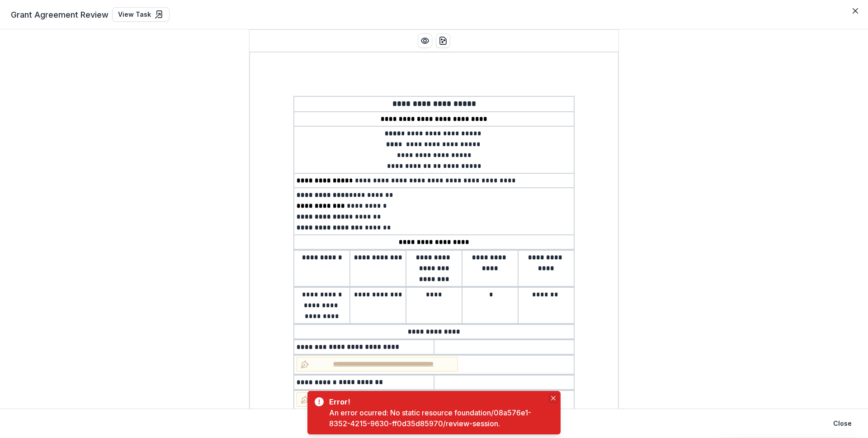  I want to click on div: An error ocurred: No static resource foundation/08a576e1-8352-4215-9630-ff0d35d85970/review-session., so click(438, 418).